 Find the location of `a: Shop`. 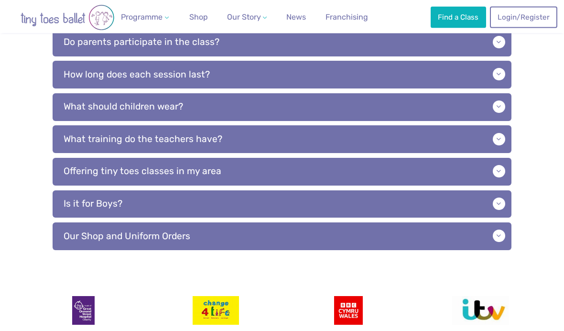

a: Shop is located at coordinates (198, 17).